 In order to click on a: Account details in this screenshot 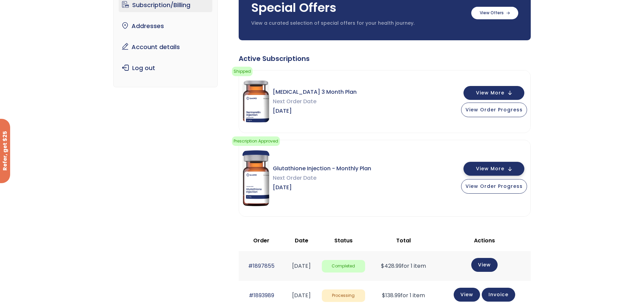, I will do `click(165, 47)`.